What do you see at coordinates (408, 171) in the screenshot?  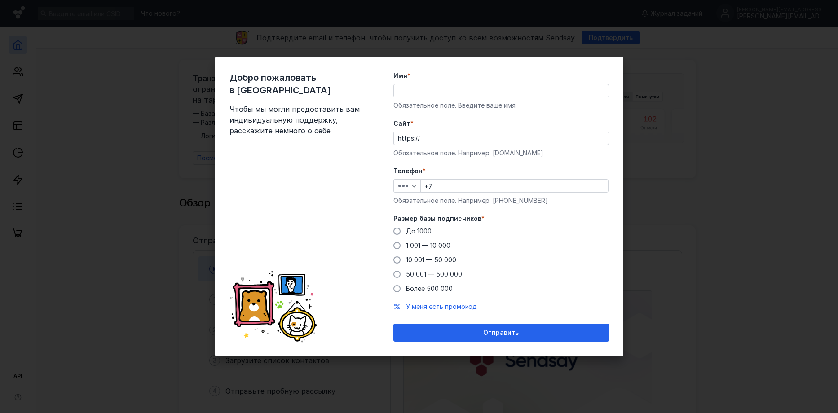 I see `span: Телефон` at bounding box center [408, 171].